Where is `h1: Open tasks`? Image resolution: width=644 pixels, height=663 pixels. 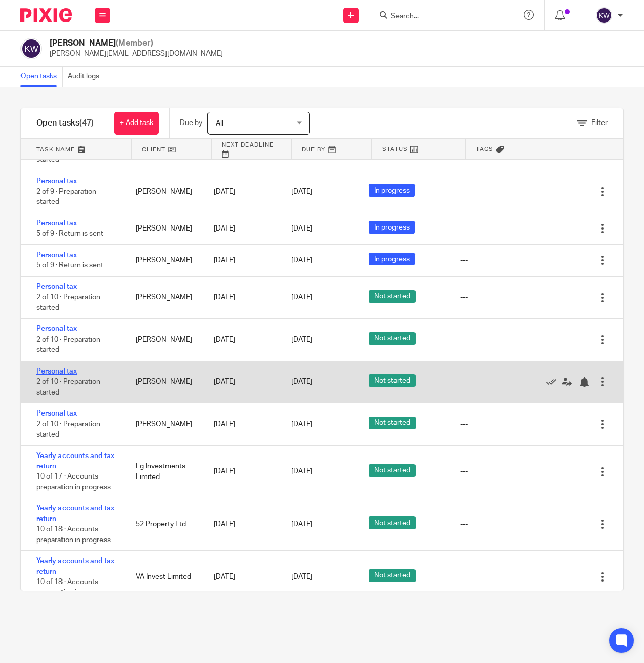
h1: Open tasks is located at coordinates (65, 123).